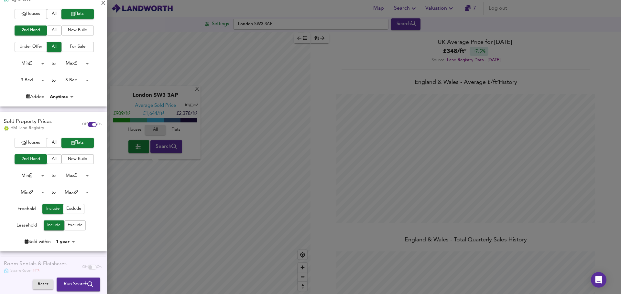 The image size is (621, 294). Describe the element at coordinates (78, 47) in the screenshot. I see `button: For Sale` at that location.